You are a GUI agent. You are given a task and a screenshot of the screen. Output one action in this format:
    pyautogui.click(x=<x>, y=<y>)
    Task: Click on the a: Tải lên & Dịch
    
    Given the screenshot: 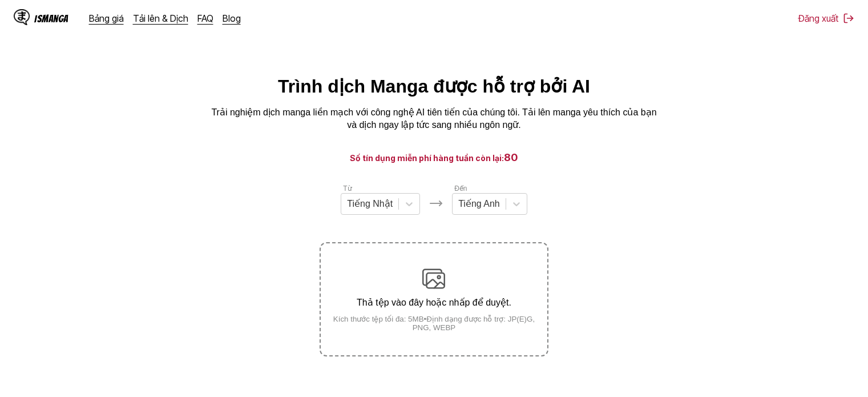 What is the action you would take?
    pyautogui.click(x=160, y=18)
    